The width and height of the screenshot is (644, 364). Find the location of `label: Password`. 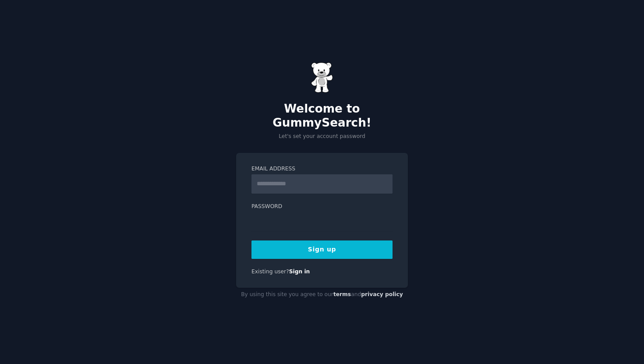

label: Password is located at coordinates (322, 207).